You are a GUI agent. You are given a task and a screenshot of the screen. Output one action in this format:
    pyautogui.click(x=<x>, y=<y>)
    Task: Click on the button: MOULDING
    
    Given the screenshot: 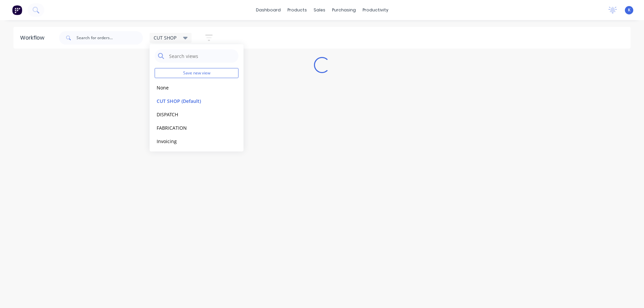 What is the action you would take?
    pyautogui.click(x=190, y=155)
    